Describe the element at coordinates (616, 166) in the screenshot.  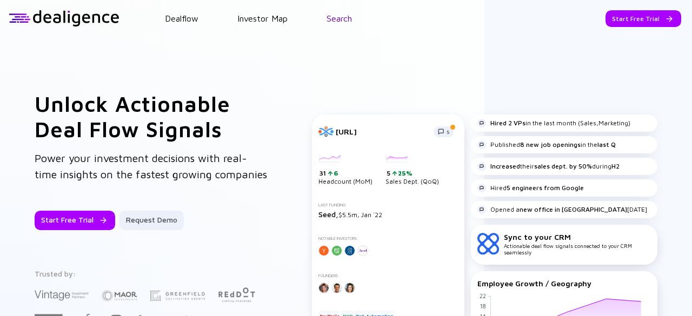
I see `strong: H2` at that location.